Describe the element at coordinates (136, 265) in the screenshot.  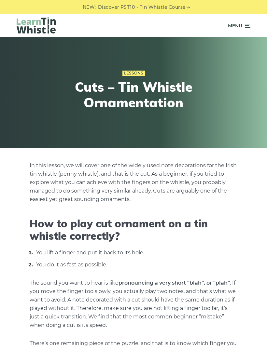
I see `li: You do it as fast as possible.` at that location.